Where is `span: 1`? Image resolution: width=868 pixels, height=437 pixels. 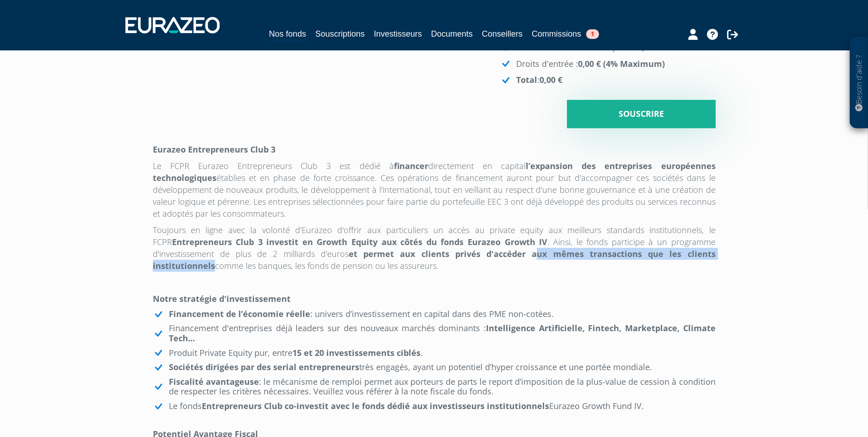
span: 1 is located at coordinates (593, 34).